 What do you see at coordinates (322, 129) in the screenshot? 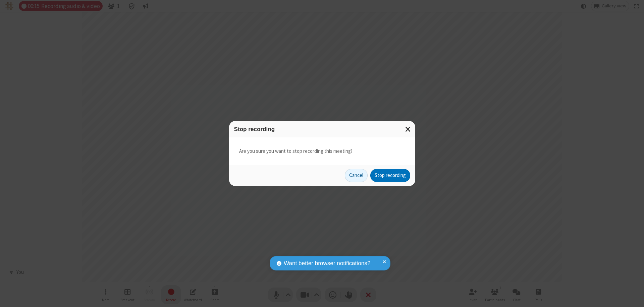
I see `h3: Stop recording` at bounding box center [322, 129].